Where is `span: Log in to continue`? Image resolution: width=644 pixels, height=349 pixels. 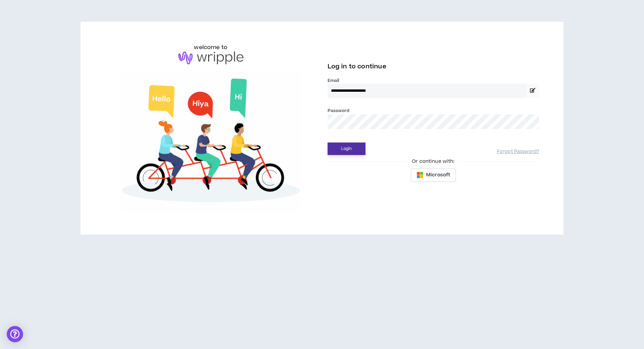
span: Log in to continue is located at coordinates (357, 66).